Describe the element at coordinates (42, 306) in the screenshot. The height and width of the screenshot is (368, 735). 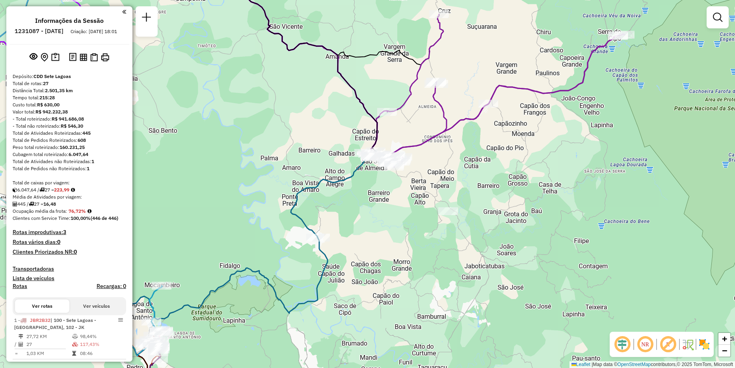
I see `button: Ver rotas` at that location.